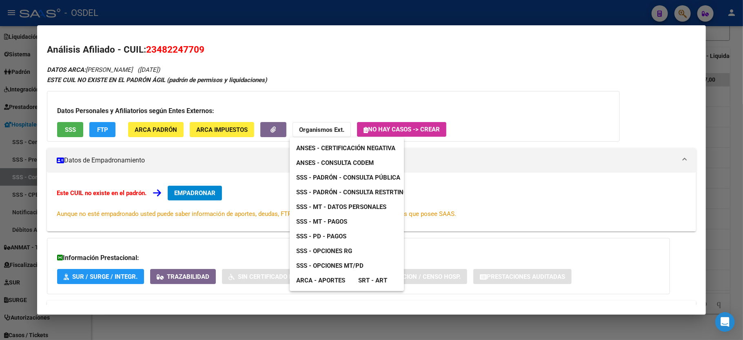  I want to click on span: SSS - Opciones RG, so click(324, 251).